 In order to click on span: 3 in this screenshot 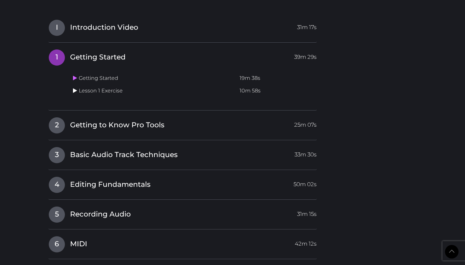, I will do `click(57, 155)`.